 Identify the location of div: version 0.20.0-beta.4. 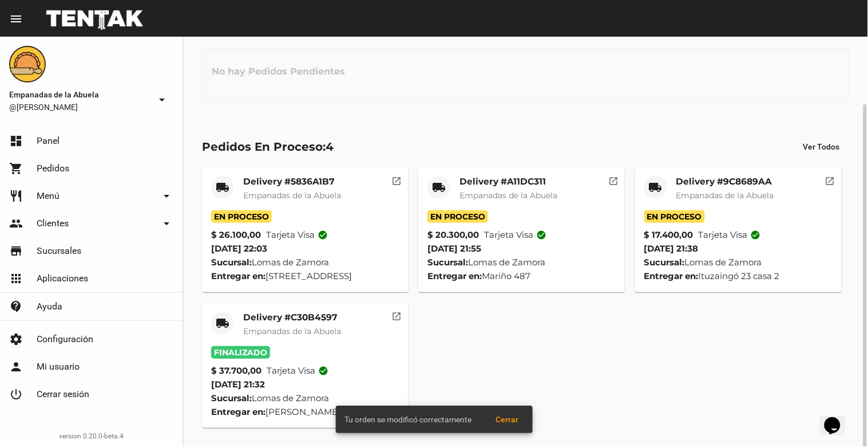
(91, 436).